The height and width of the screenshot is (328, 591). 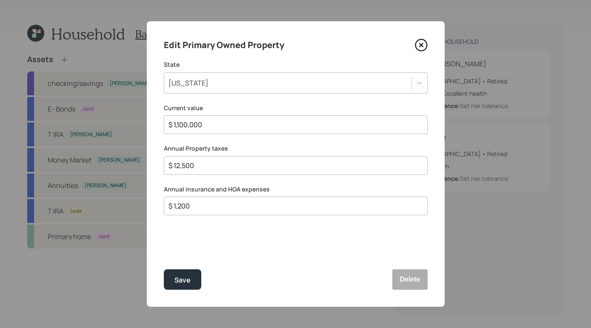 I want to click on label: Annual insurance and HOA expenses, so click(x=296, y=189).